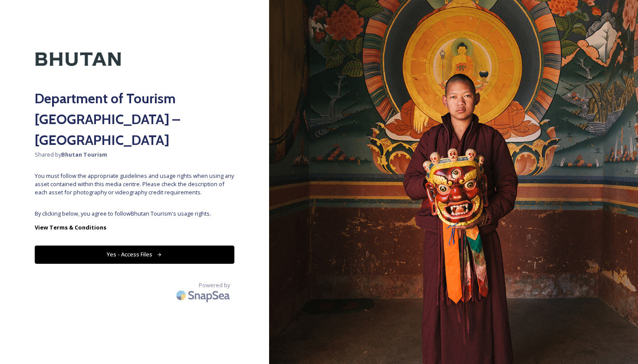 This screenshot has height=364, width=638. Describe the element at coordinates (70, 227) in the screenshot. I see `strong: View Terms & Conditions` at that location.